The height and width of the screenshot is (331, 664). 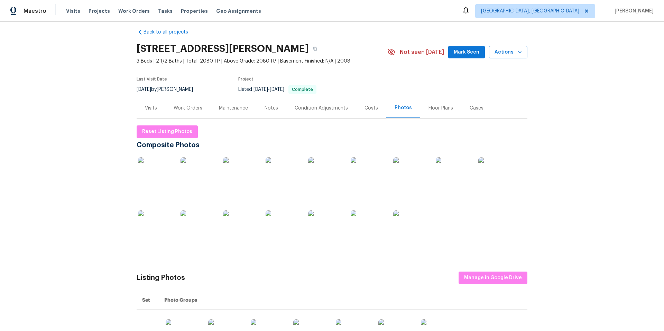 I want to click on span: Project, so click(x=246, y=79).